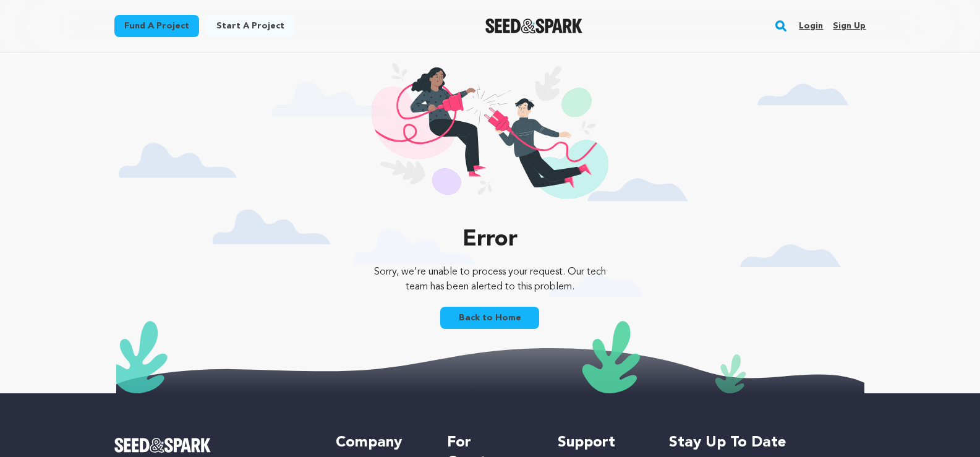 Image resolution: width=980 pixels, height=457 pixels. What do you see at coordinates (162, 446) in the screenshot?
I see `img: Seed&Spark Logo` at bounding box center [162, 446].